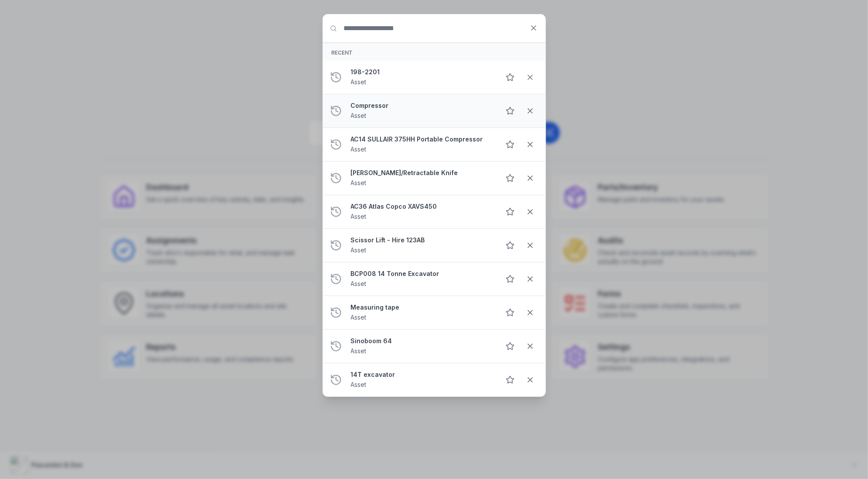 The height and width of the screenshot is (479, 868). I want to click on strong: Scissor Lift - Hire 123AB, so click(422, 240).